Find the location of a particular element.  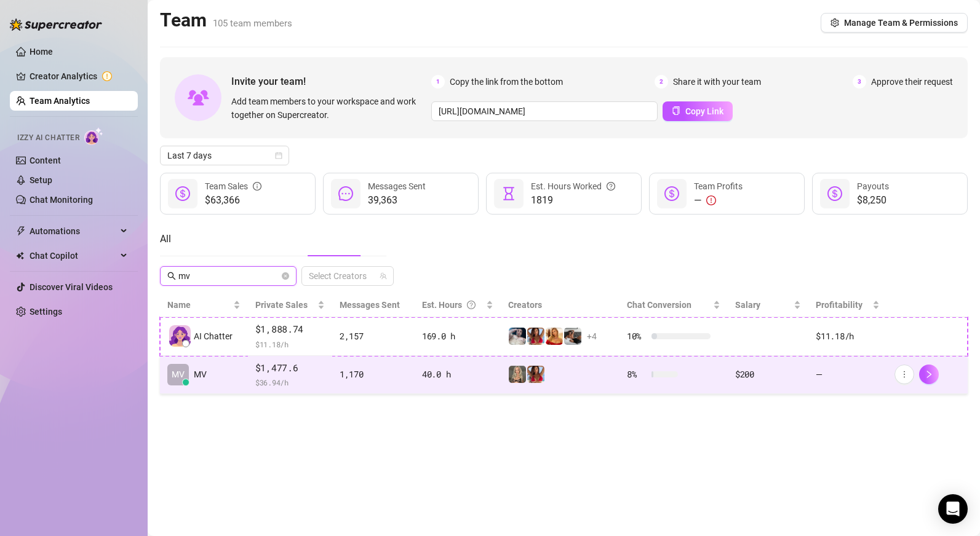

a: Settings is located at coordinates (45, 311).